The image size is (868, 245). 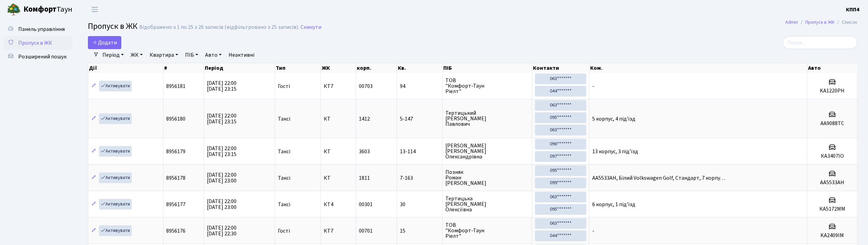 What do you see at coordinates (821, 22) in the screenshot?
I see `nav: breadcrumb` at bounding box center [821, 22].